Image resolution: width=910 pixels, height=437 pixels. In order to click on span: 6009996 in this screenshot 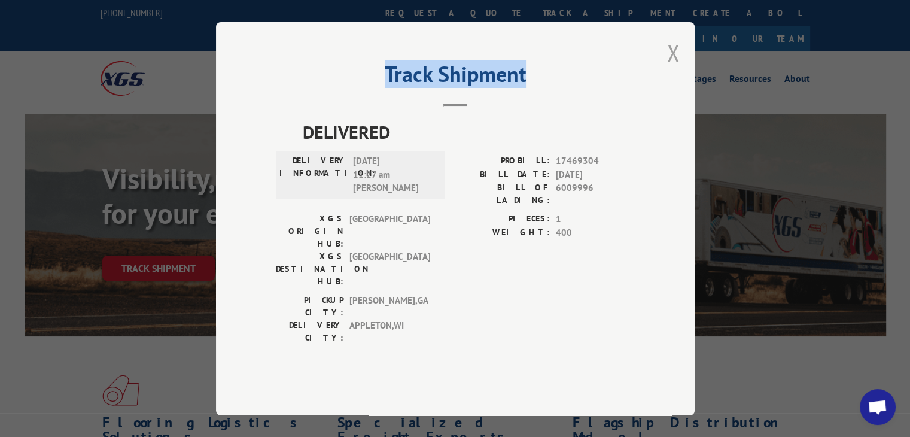, I will do `click(595, 194)`.